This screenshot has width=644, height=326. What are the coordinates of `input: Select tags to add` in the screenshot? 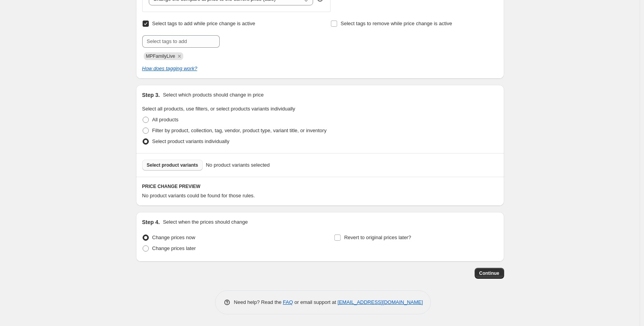 It's located at (181, 42).